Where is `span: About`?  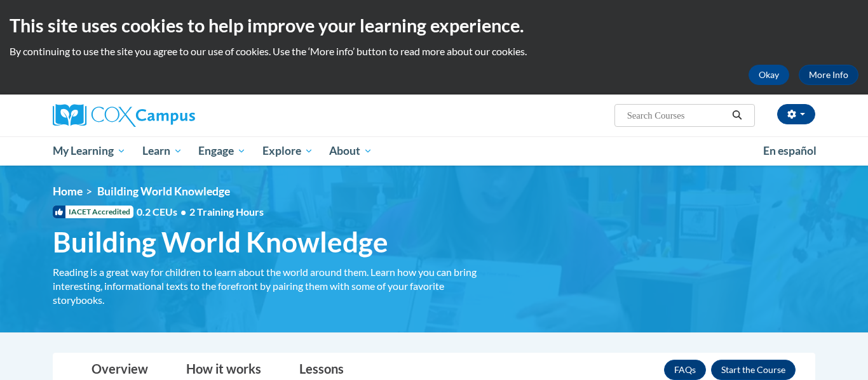
span: About is located at coordinates (351, 152).